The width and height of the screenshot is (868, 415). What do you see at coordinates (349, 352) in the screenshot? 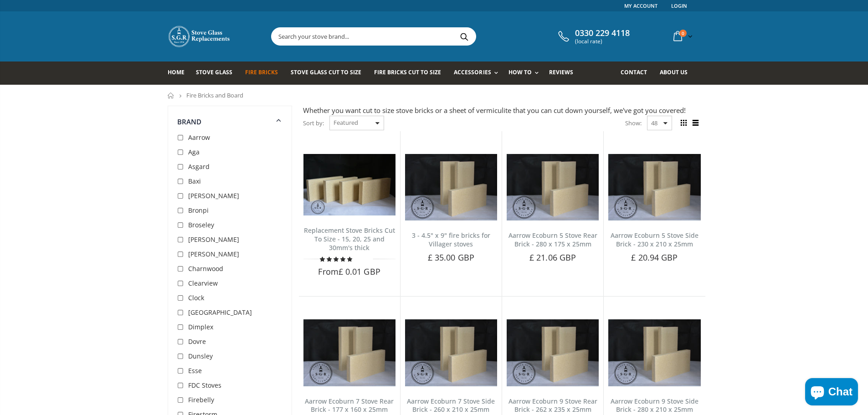
I see `img: Aarrow Ecoburn 7 Rear Brick` at bounding box center [349, 352].